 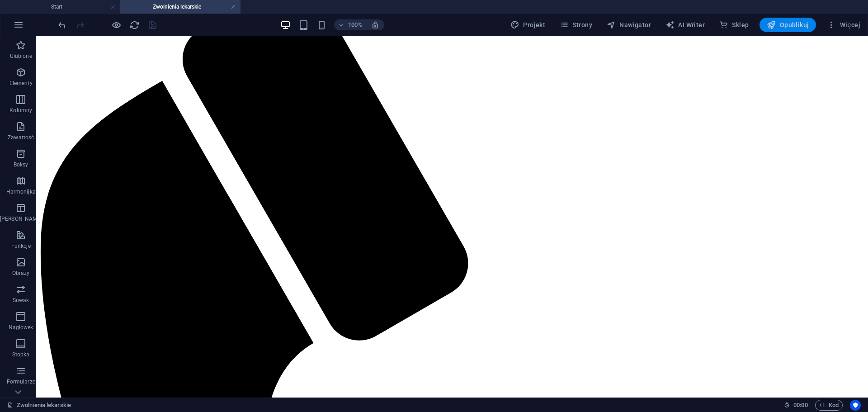 What do you see at coordinates (576, 25) in the screenshot?
I see `span: Strony` at bounding box center [576, 25].